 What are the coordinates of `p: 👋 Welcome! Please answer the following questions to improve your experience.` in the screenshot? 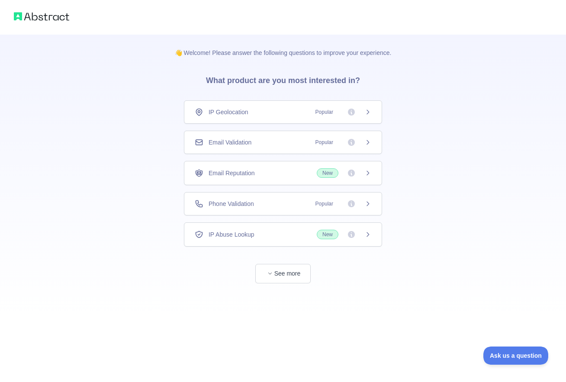 It's located at (283, 46).